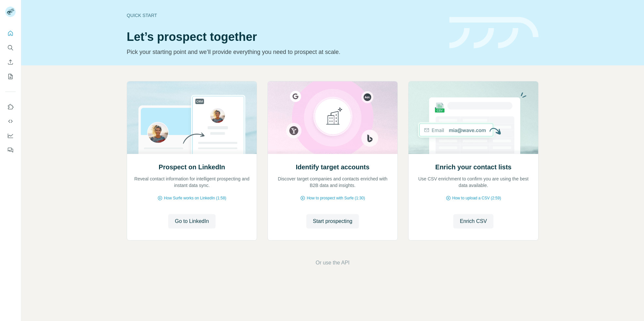 This screenshot has width=644, height=321. Describe the element at coordinates (332, 182) in the screenshot. I see `p: Discover target companies and contacts enriched with B2B data and insights.` at that location.